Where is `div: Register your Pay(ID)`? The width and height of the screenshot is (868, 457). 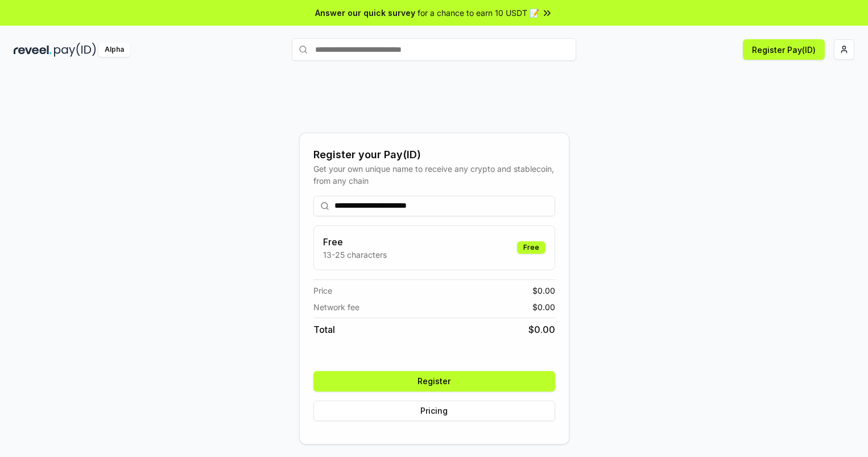 div: Register your Pay(ID) is located at coordinates (434, 155).